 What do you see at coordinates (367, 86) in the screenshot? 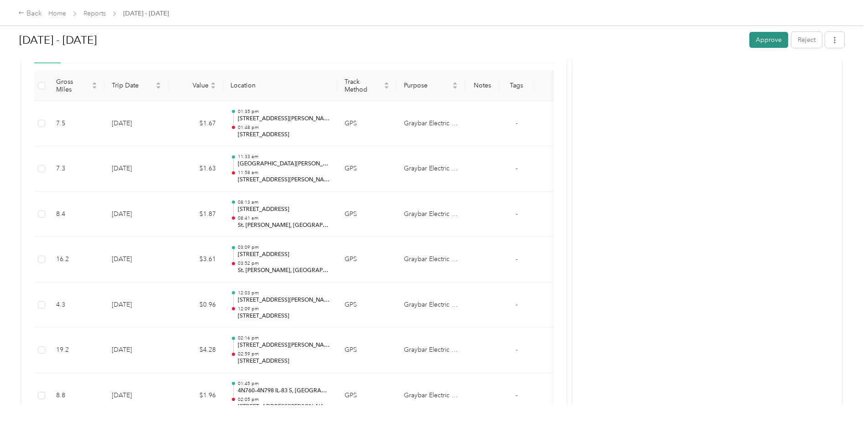
I see `th: Track Method` at bounding box center [367, 86].